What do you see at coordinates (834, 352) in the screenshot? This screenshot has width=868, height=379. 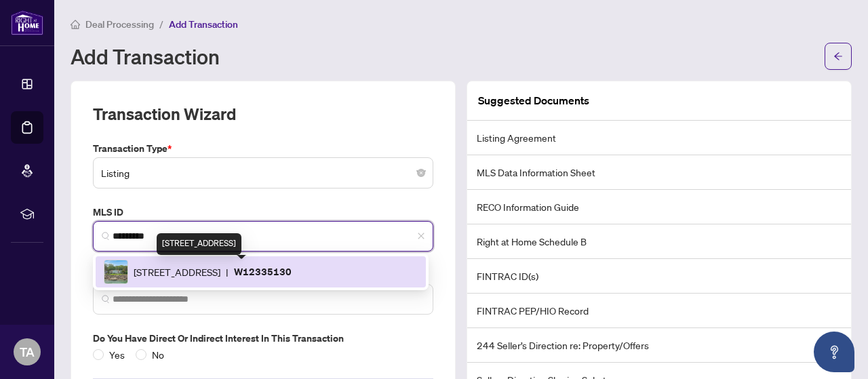 I see `button: Open asap` at bounding box center [834, 352].